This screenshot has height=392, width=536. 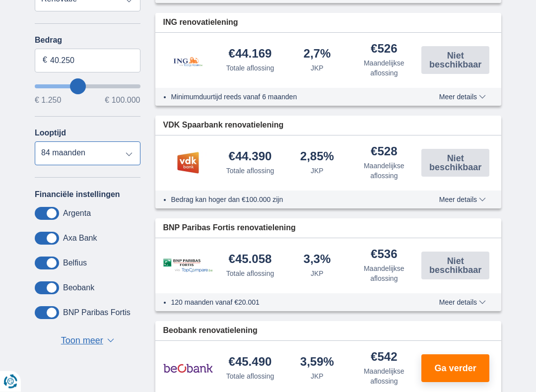 What do you see at coordinates (229, 229) in the screenshot?
I see `span: BNP Paribas Fortis renovatielening` at bounding box center [229, 229].